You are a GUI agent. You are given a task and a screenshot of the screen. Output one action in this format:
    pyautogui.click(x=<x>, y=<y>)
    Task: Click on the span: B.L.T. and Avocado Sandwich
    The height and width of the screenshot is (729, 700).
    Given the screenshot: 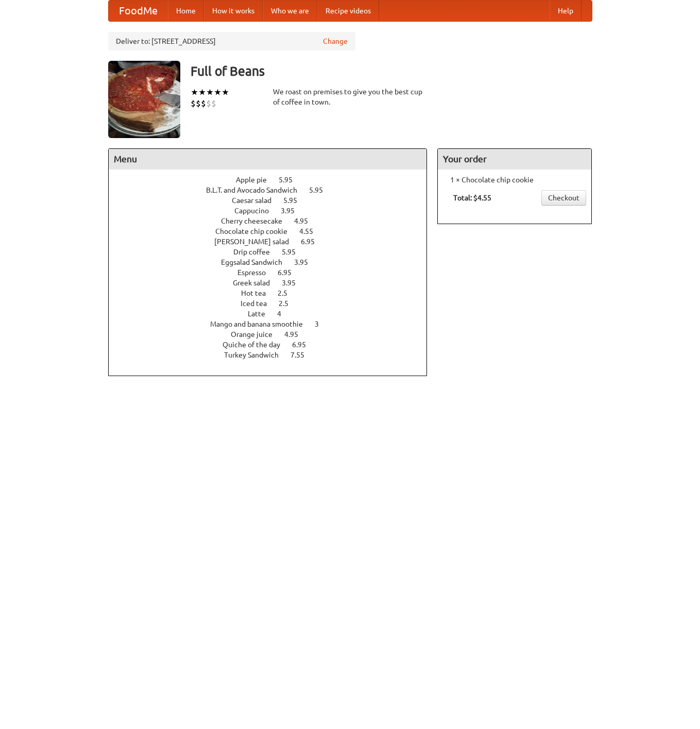 What is the action you would take?
    pyautogui.click(x=256, y=190)
    